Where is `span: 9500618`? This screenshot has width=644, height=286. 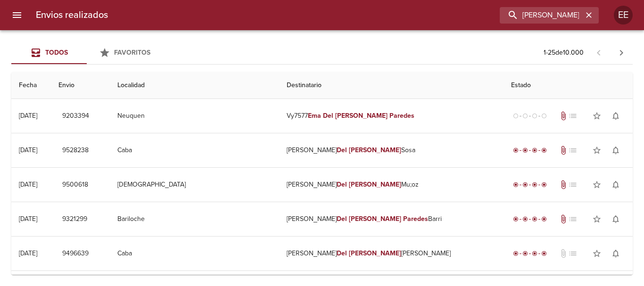 span: 9500618 is located at coordinates (75, 184).